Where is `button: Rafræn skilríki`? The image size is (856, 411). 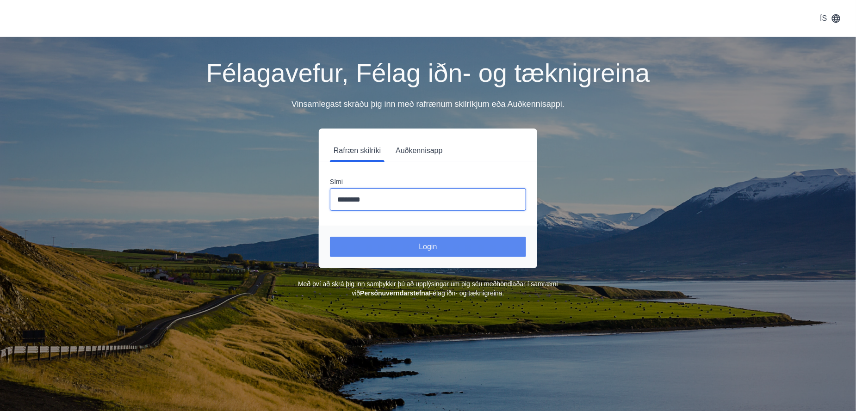
button: Rafræn skilríki is located at coordinates (357, 151).